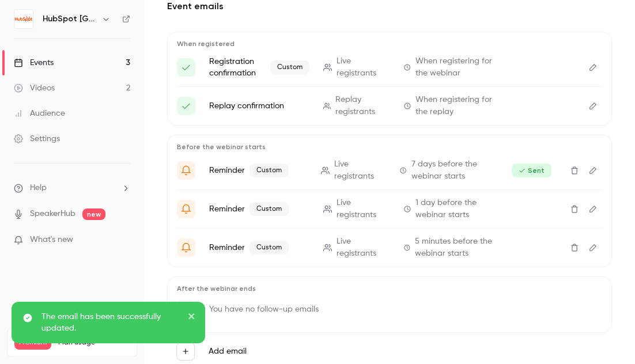 The height and width of the screenshot is (364, 635). I want to click on li: Here's your access link to {{ event_name }}!, so click(390, 106).